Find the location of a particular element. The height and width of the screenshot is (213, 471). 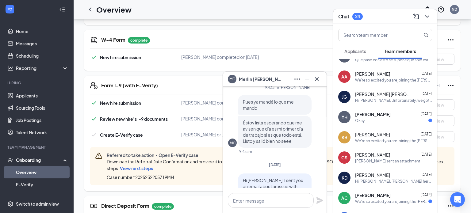

span: Éstoy lista esperando que me avisen que día es mi primer día de trabajo si es que todo está. List... is located at coordinates (273, 132).